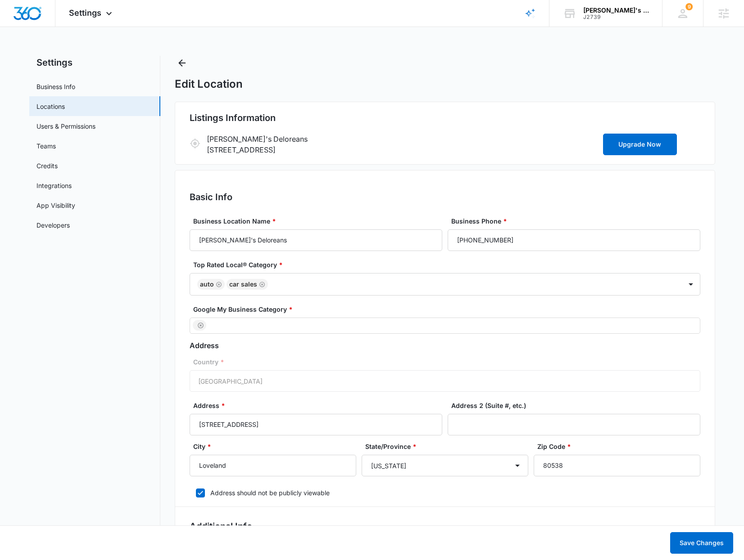 This screenshot has width=744, height=560. I want to click on a: Teams, so click(46, 145).